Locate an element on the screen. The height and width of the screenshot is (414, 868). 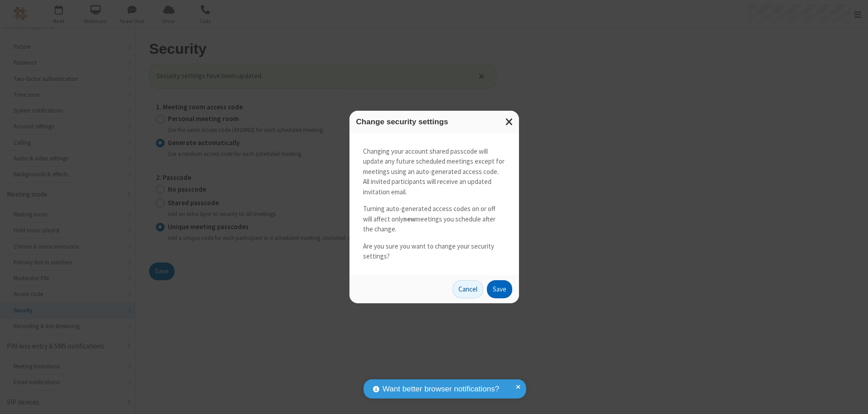
span: Want better browser notifications? is located at coordinates (441, 389).